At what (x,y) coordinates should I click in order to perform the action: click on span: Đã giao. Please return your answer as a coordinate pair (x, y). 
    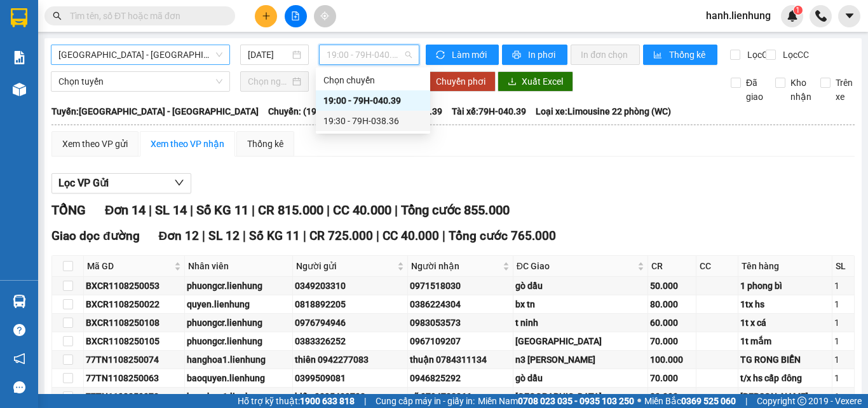
    Looking at the image, I should click on (755, 90).